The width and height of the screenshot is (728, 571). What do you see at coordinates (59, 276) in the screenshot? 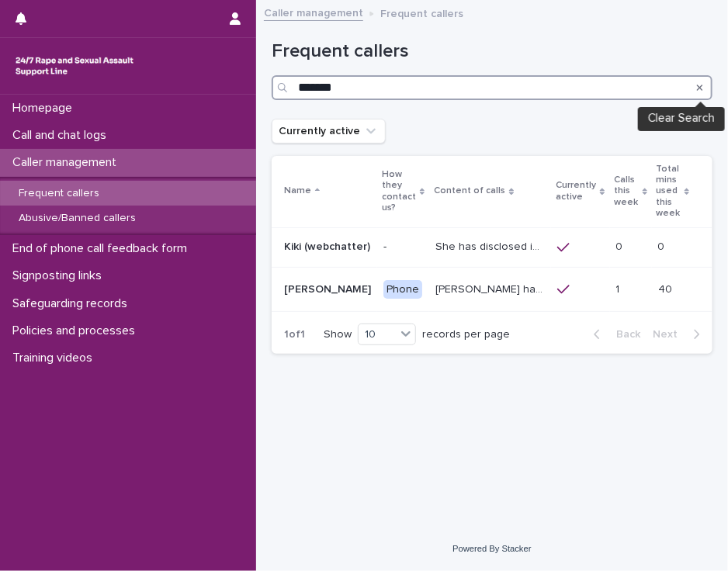
I see `p: Signposting links` at bounding box center [59, 276].